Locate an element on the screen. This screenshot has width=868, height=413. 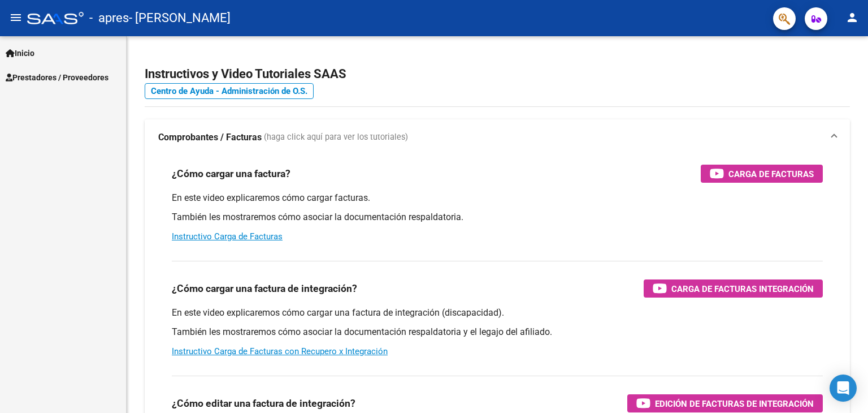
p: En este video explicaremos cómo cargar facturas. is located at coordinates (497, 198).